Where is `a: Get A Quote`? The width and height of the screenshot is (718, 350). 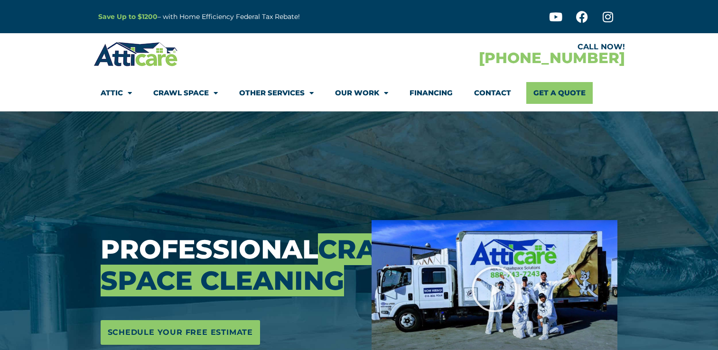 a: Get A Quote is located at coordinates (559, 93).